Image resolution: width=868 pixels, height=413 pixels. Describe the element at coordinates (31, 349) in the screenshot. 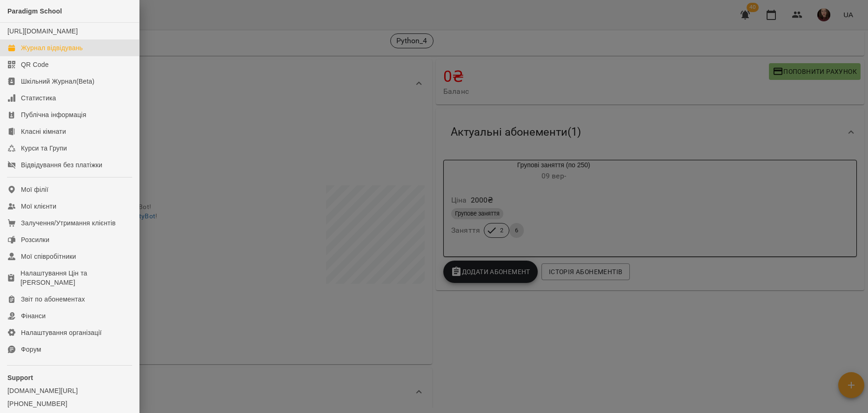

I see `div: Форум` at that location.